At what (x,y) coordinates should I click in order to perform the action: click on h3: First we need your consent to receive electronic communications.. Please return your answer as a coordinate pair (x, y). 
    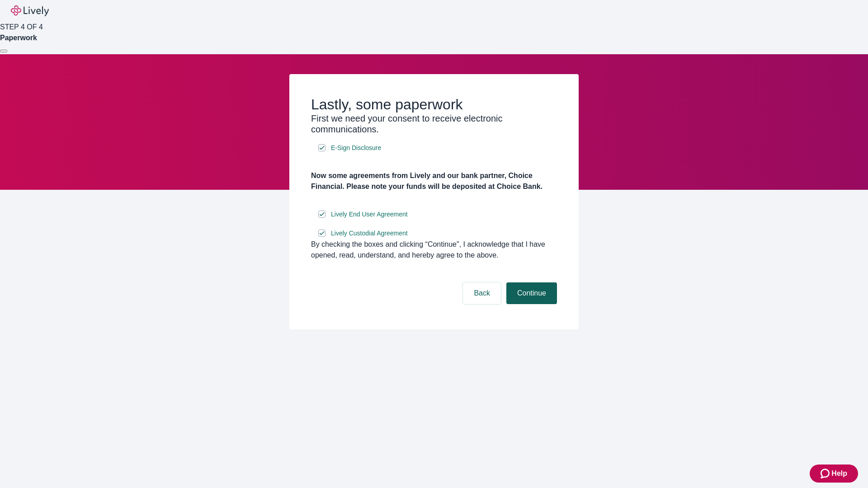
    Looking at the image, I should click on (434, 124).